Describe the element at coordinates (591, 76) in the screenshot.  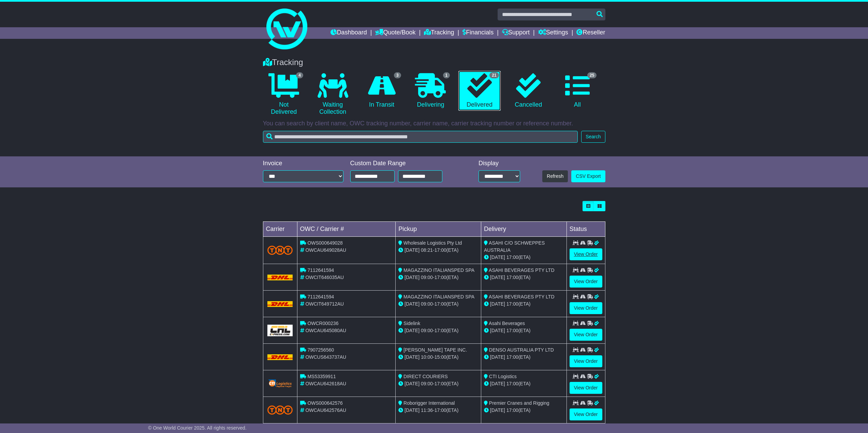
I see `span: 25` at that location.